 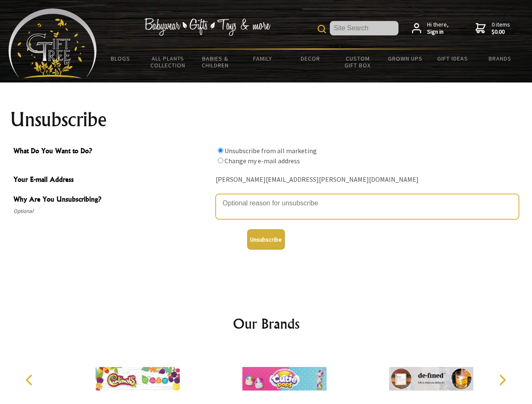 What do you see at coordinates (493, 28) in the screenshot?
I see `a: 0 items$0.00` at bounding box center [493, 28].